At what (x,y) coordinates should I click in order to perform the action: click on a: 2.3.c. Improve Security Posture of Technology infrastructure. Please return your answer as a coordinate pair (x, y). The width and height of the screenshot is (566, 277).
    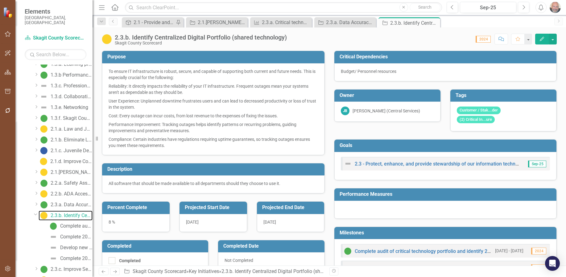
    Looking at the image, I should click on (65, 269).